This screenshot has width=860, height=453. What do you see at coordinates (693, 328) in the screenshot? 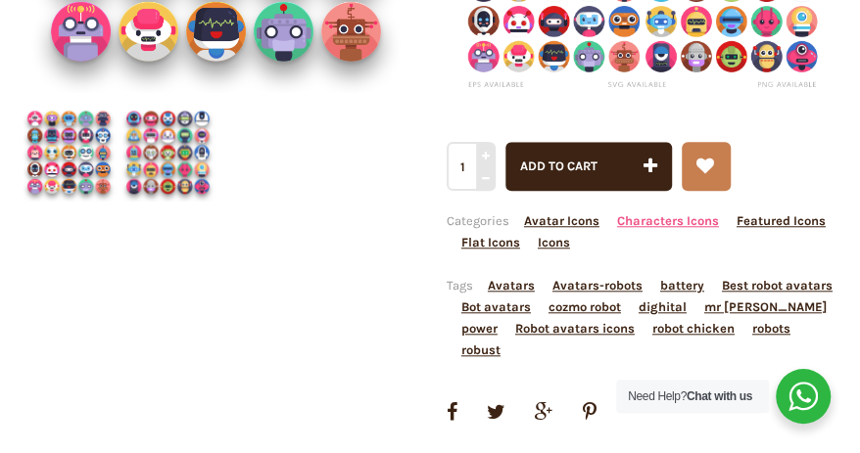
I see `a: robot chicken` at bounding box center [693, 328].